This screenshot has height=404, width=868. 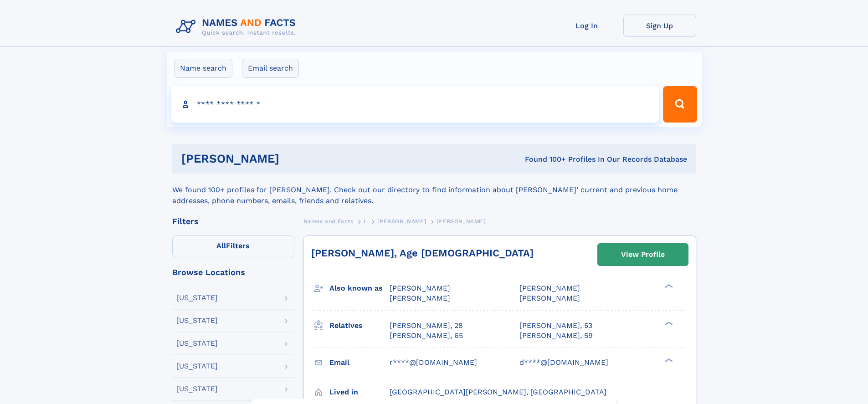 I want to click on img: Logo Names and Facts, so click(x=238, y=27).